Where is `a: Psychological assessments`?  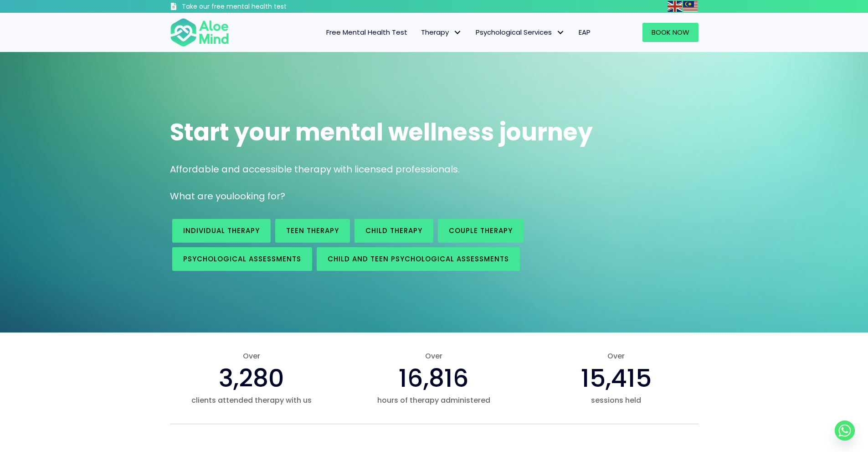
a: Psychological assessments is located at coordinates (242, 259).